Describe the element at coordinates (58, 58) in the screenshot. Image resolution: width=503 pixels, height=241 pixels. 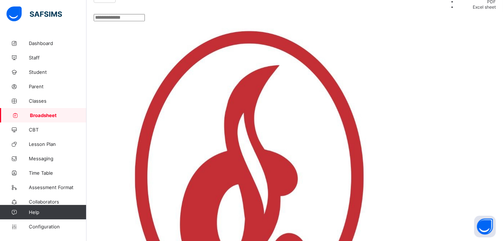
I see `span: Staff` at that location.